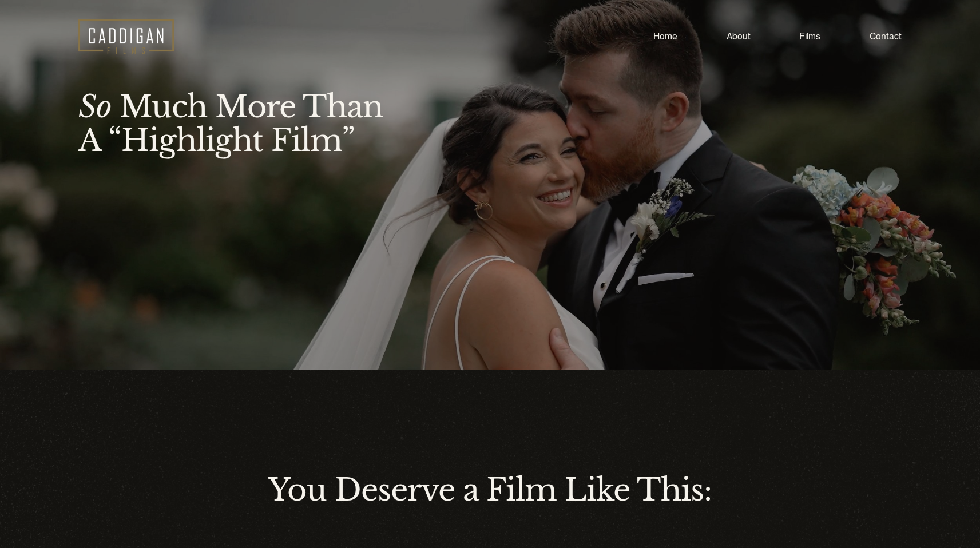  What do you see at coordinates (739, 36) in the screenshot?
I see `a: About` at bounding box center [739, 36].